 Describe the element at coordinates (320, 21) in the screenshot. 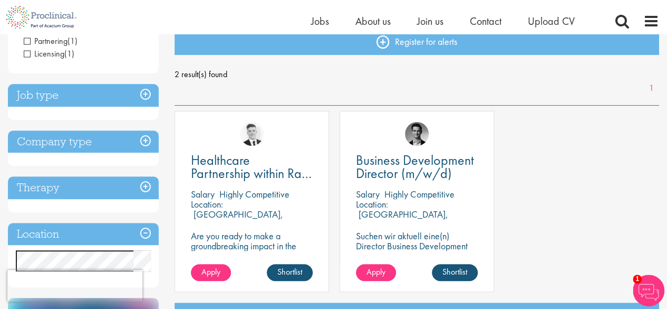

I see `a: Jobs` at that location.